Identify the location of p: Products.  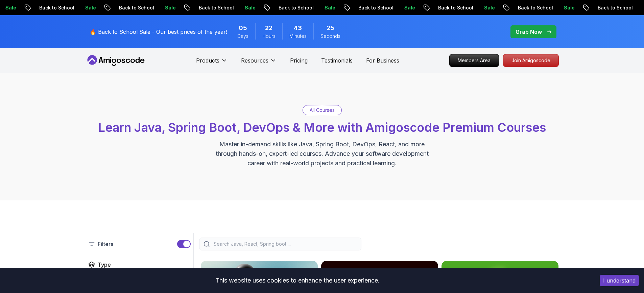
(208, 61).